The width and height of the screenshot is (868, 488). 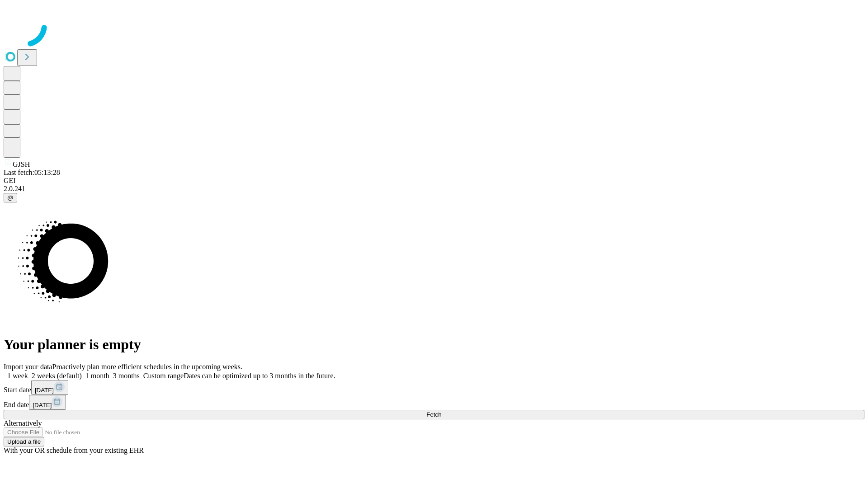 What do you see at coordinates (18, 375) in the screenshot?
I see `span: 1 week` at bounding box center [18, 375].